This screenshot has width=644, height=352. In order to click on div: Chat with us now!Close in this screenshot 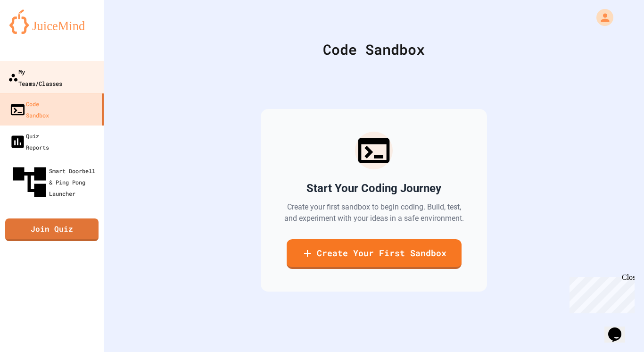, I will do `click(34, 31)`.